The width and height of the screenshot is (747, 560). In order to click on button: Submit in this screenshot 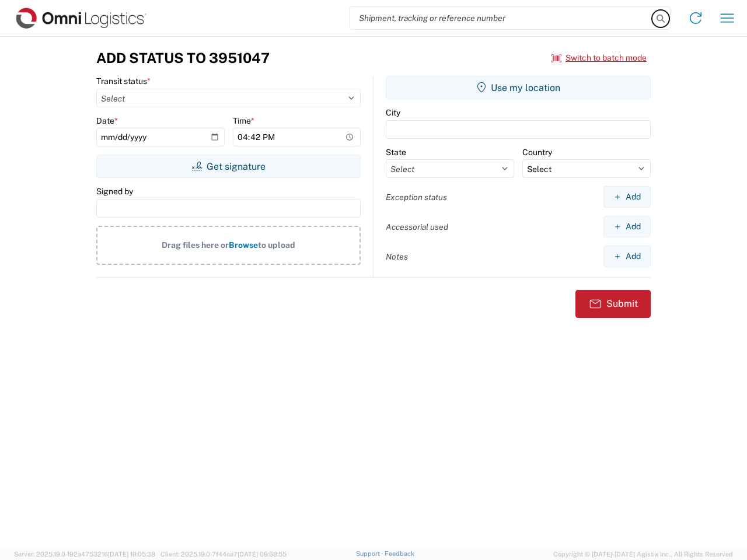, I will do `click(613, 303)`.